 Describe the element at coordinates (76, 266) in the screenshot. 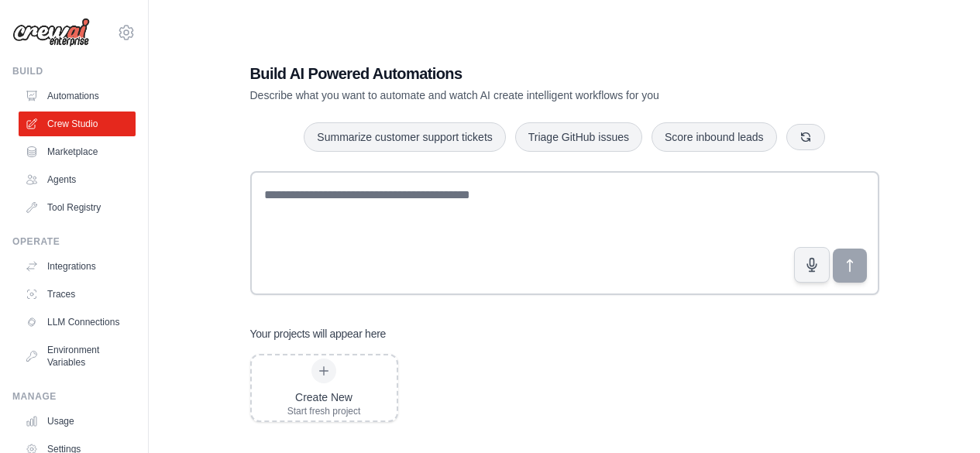

I see `a: Integrations` at that location.